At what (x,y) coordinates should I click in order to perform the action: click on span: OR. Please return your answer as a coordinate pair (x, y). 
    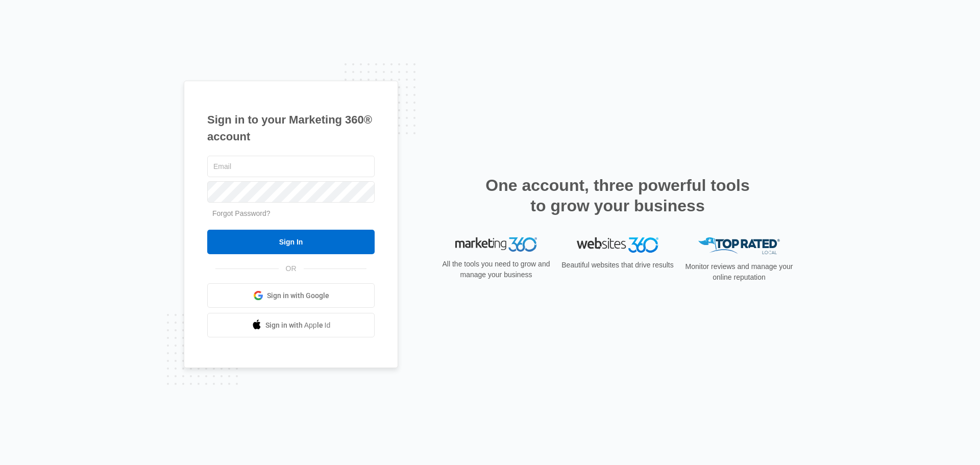
    Looking at the image, I should click on (291, 269).